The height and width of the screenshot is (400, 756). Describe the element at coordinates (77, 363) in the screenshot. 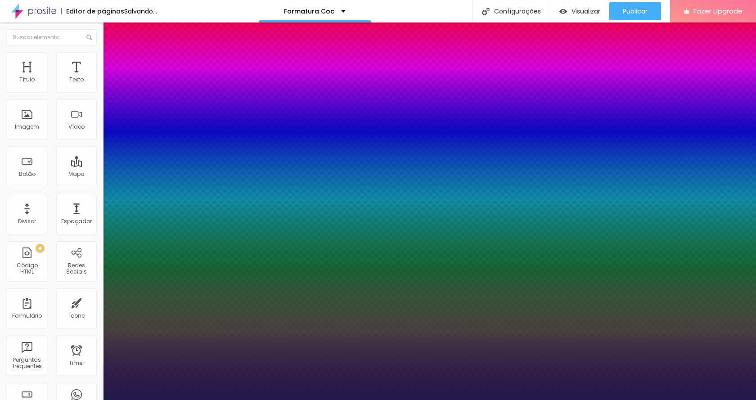

I see `div: Timer` at that location.